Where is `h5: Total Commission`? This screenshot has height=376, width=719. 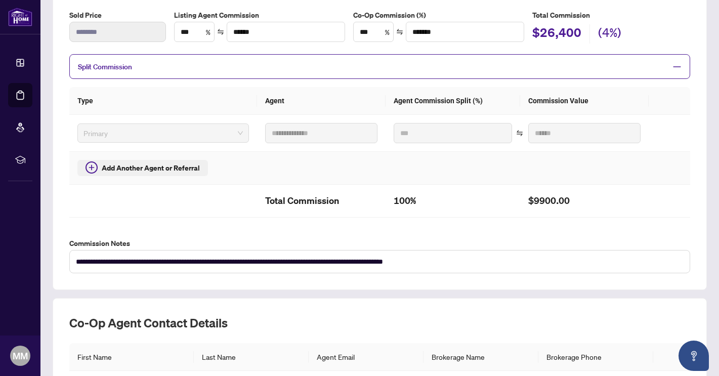 h5: Total Commission is located at coordinates (611, 15).